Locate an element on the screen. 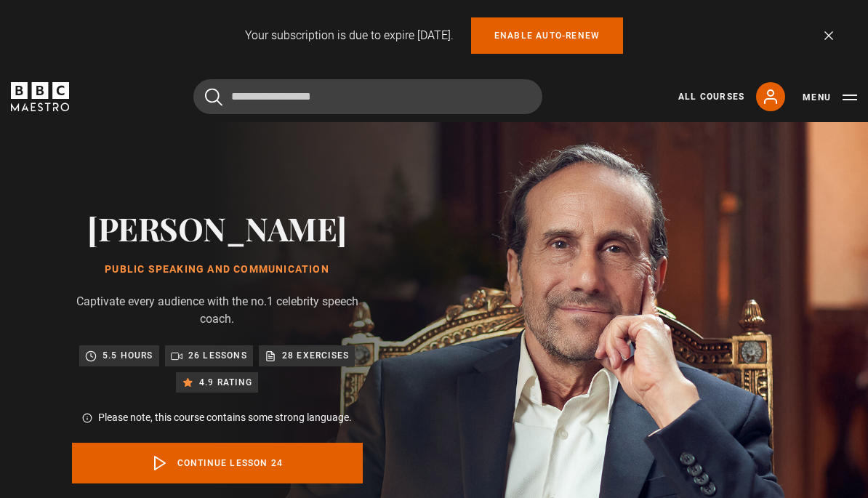  button: Submit the search query is located at coordinates (213, 97).